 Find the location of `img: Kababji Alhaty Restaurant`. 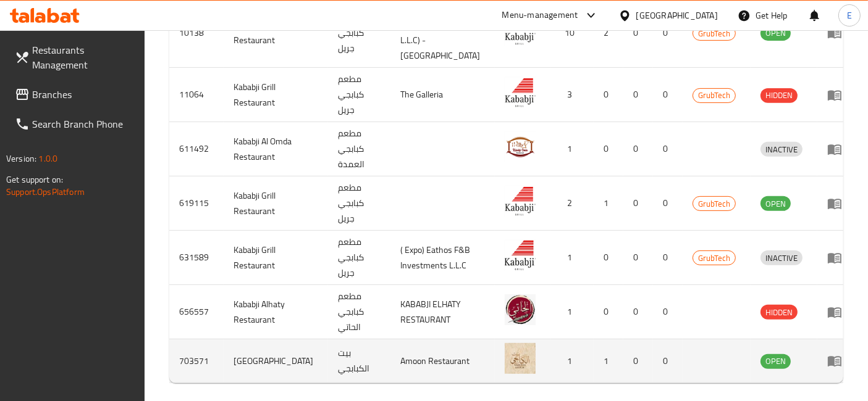

img: Kababji Alhaty Restaurant is located at coordinates (520, 309).